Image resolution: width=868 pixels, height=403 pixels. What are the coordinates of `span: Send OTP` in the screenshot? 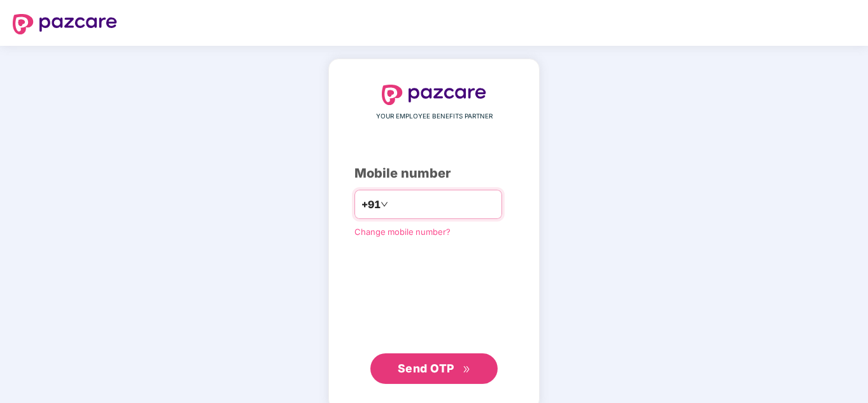 It's located at (426, 367).